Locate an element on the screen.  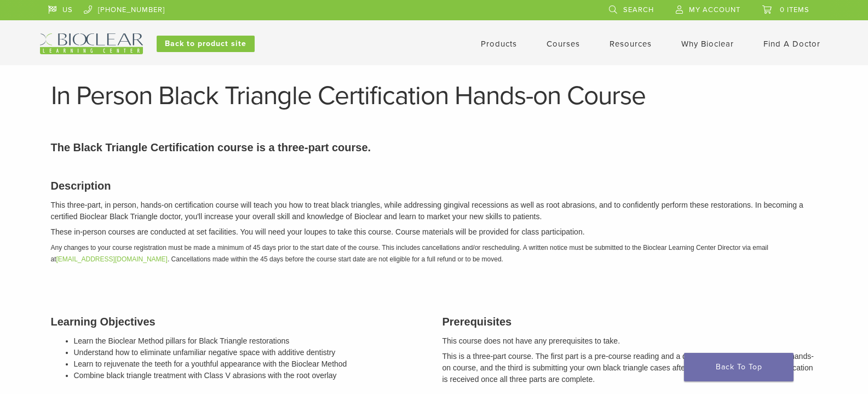
a: Resources is located at coordinates (630, 44).